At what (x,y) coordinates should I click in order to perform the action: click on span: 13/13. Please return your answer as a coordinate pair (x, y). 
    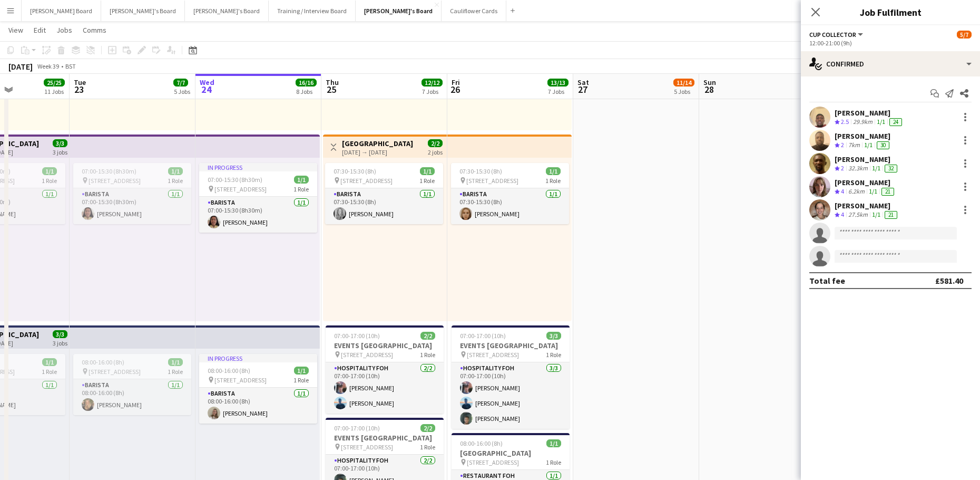
    Looking at the image, I should click on (558, 82).